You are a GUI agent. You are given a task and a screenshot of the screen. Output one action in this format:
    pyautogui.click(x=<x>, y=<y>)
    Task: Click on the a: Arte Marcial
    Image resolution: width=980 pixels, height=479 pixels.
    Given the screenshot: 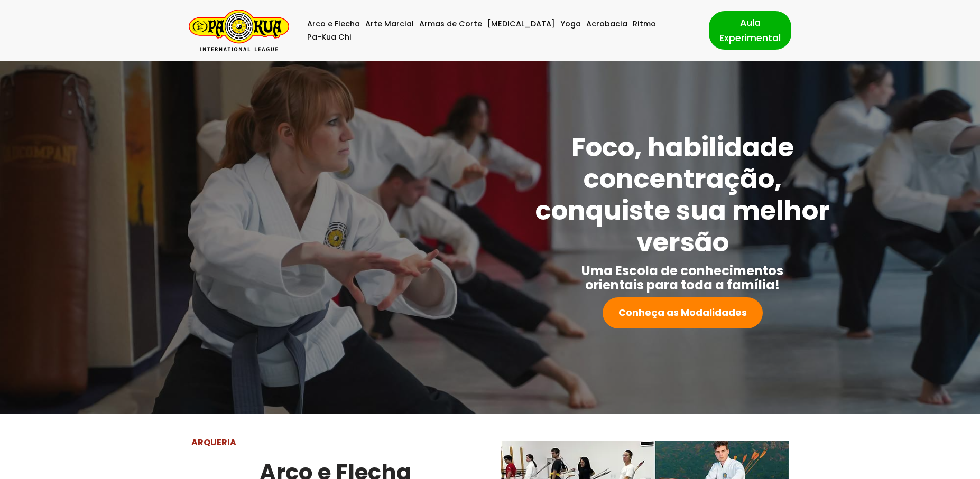 What is the action you would take?
    pyautogui.click(x=390, y=23)
    